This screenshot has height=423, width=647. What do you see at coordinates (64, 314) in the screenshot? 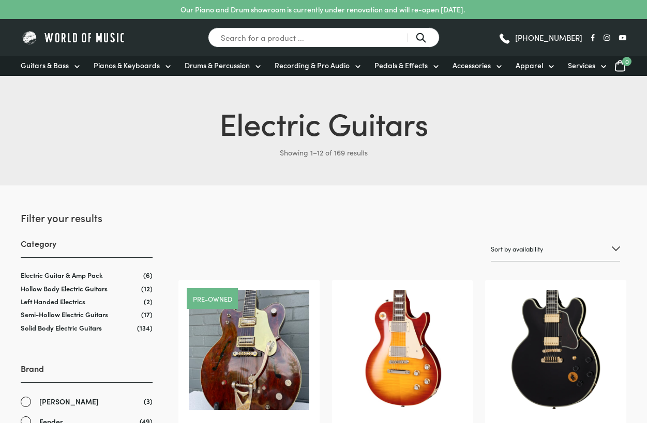
I see `a: Semi-Hollow Electric Guitars` at bounding box center [64, 314].